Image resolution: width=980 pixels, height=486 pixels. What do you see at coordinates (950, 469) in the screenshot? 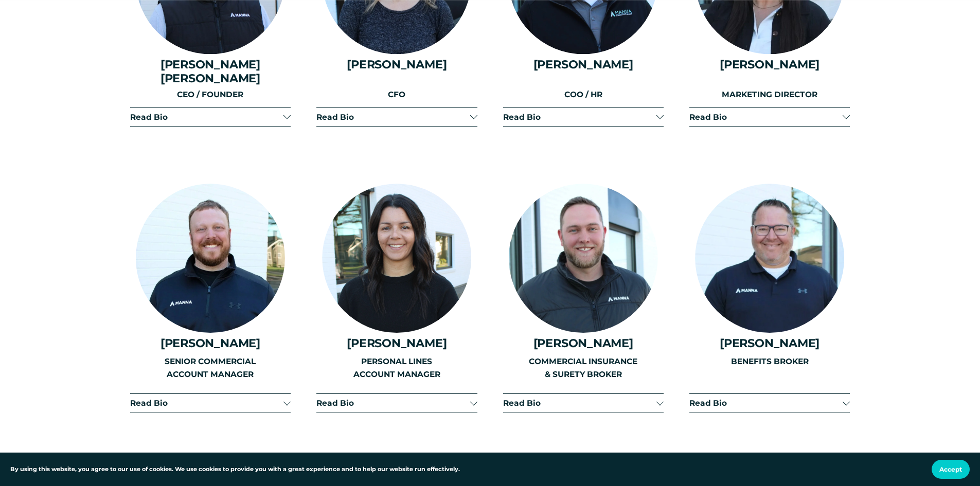
I see `span: Accept` at bounding box center [950, 469].